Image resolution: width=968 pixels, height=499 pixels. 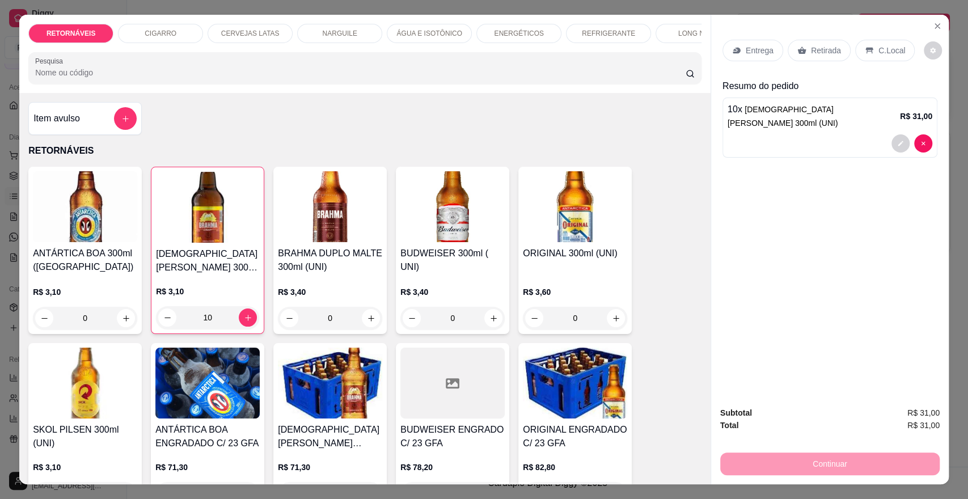 I want to click on p: R$ 3,60, so click(x=575, y=292).